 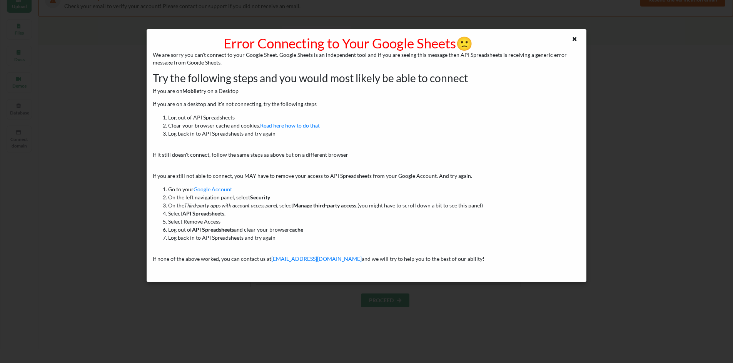 What do you see at coordinates (213, 189) in the screenshot?
I see `a: Google Account` at bounding box center [213, 189].